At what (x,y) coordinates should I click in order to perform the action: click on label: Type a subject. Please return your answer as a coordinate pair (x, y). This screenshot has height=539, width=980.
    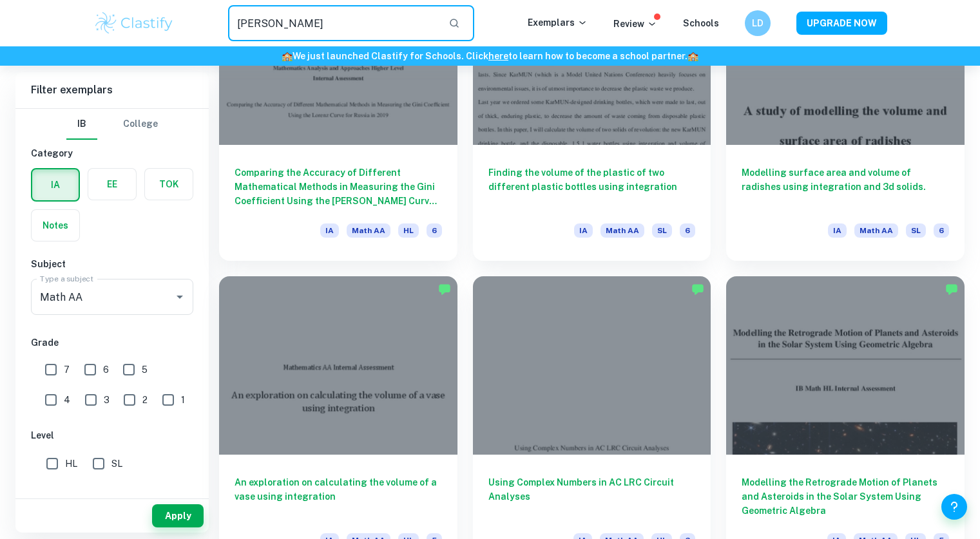
    Looking at the image, I should click on (67, 278).